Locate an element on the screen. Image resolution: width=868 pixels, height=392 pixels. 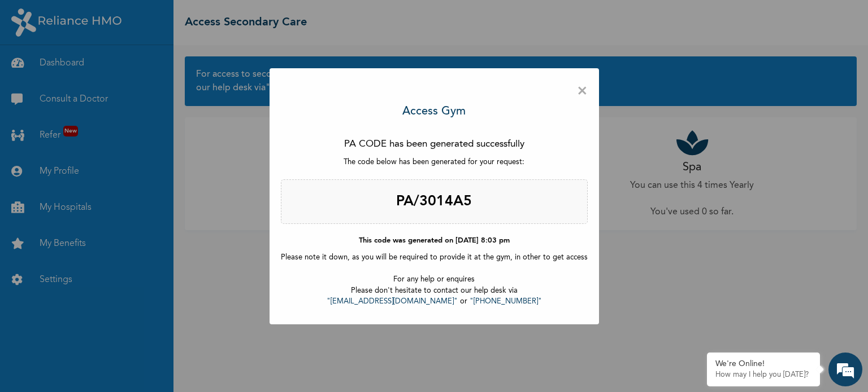
h3: Access Gym is located at coordinates (434, 112).